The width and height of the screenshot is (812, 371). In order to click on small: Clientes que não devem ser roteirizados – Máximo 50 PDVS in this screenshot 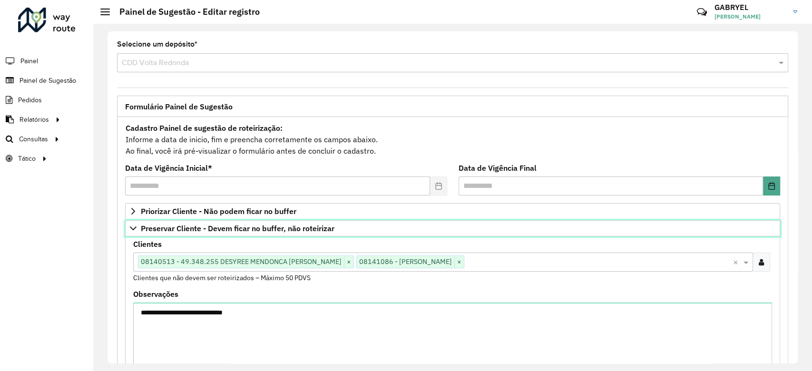, I will do `click(222, 278)`.